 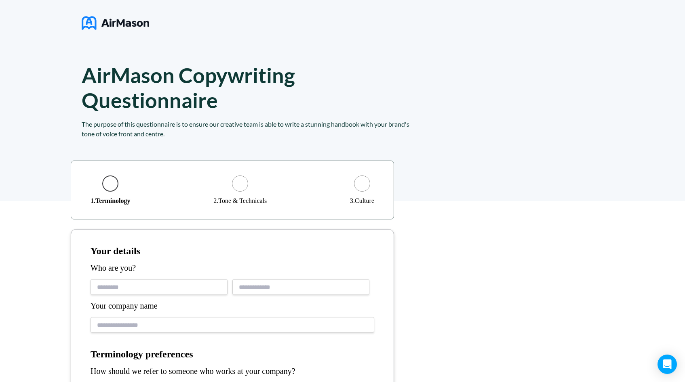 What do you see at coordinates (232, 268) in the screenshot?
I see `div: Who are you?` at bounding box center [232, 268].